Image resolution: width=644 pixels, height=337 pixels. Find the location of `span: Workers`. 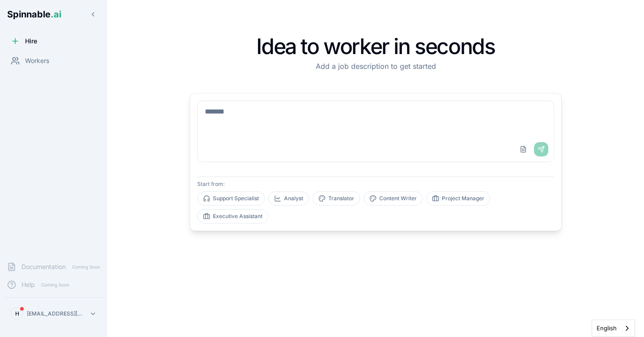

span: Workers is located at coordinates (37, 61).